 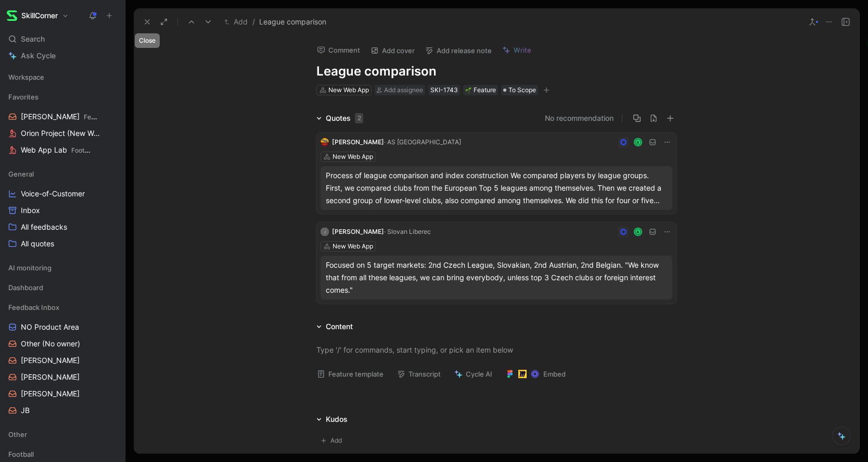 I want to click on div: 🌱Feature, so click(x=481, y=90).